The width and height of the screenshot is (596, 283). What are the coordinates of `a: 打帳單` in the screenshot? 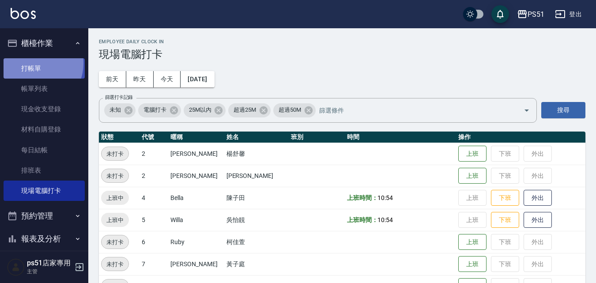 It's located at (44, 68).